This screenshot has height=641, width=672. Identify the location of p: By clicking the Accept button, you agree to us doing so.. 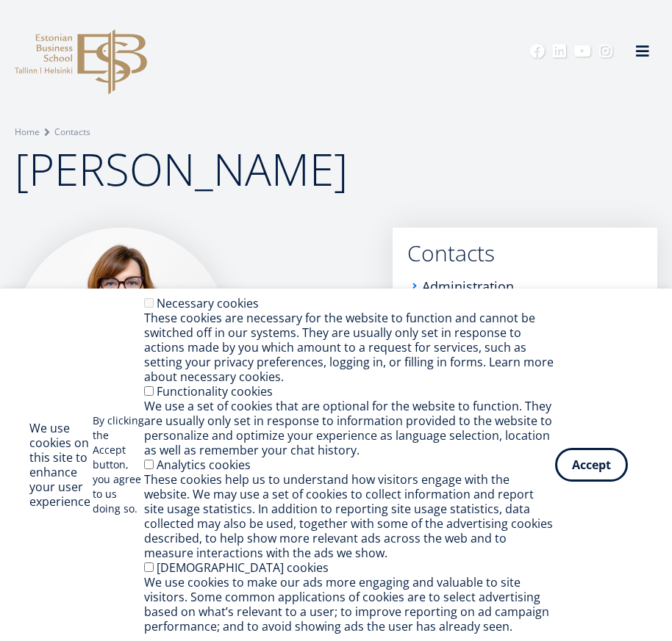
(119, 465).